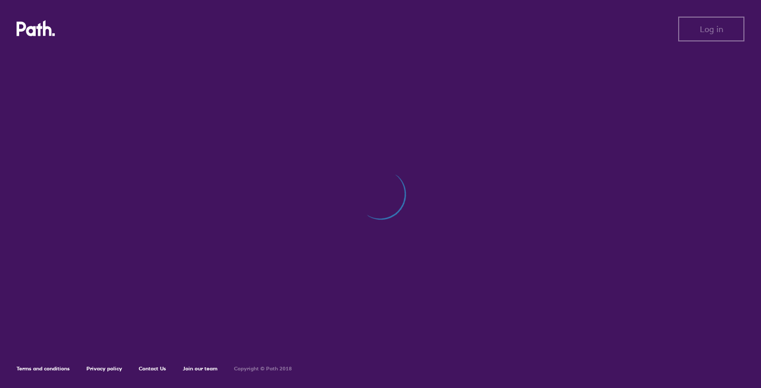  What do you see at coordinates (712, 29) in the screenshot?
I see `button: Log in` at bounding box center [712, 29].